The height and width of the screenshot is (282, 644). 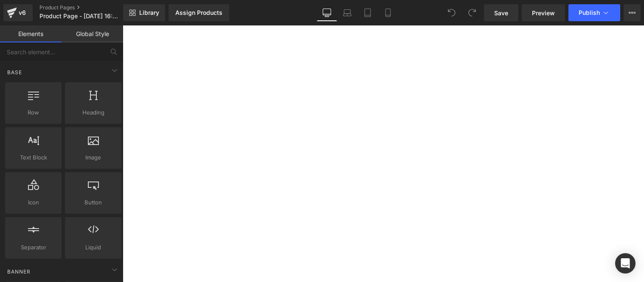 I want to click on span: Save, so click(x=501, y=13).